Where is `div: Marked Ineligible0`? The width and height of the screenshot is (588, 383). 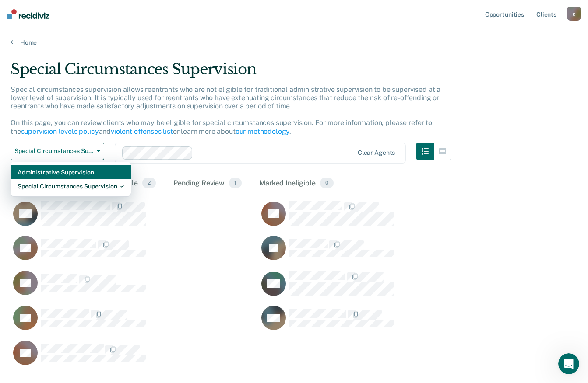
div: Marked Ineligible0 is located at coordinates (296, 184).